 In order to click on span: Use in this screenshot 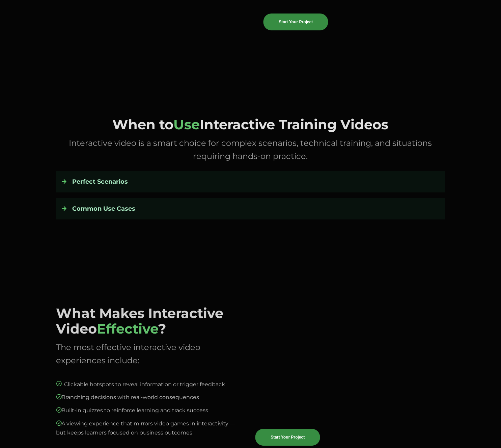, I will do `click(186, 124)`.